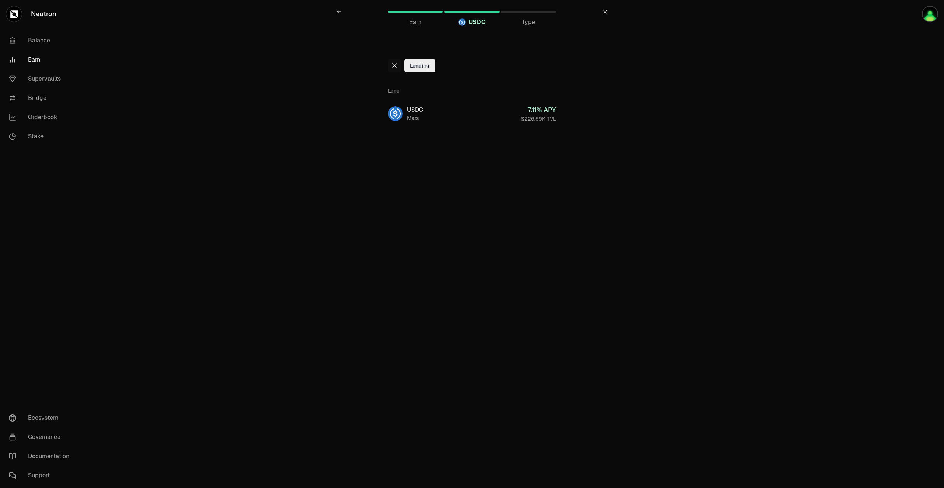  Describe the element at coordinates (41, 79) in the screenshot. I see `a: Supervaults` at that location.